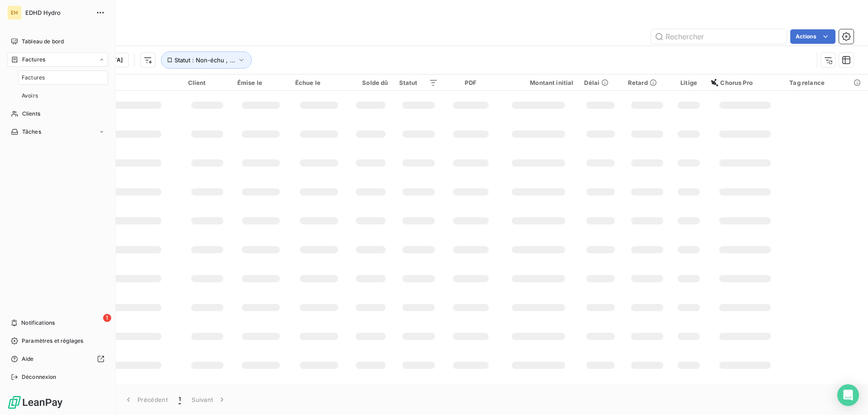 The height and width of the screenshot is (415, 868). What do you see at coordinates (58, 13) in the screenshot?
I see `span: EDHD Hydro` at bounding box center [58, 13].